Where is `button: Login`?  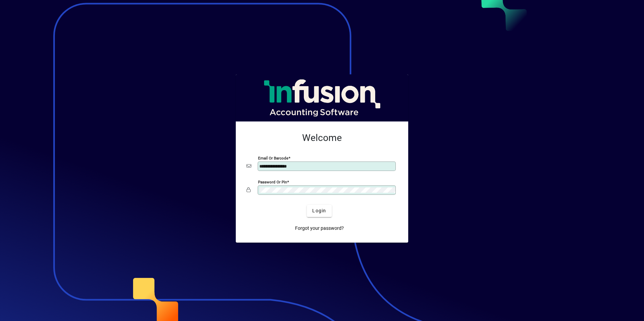 button: Login is located at coordinates (319, 211).